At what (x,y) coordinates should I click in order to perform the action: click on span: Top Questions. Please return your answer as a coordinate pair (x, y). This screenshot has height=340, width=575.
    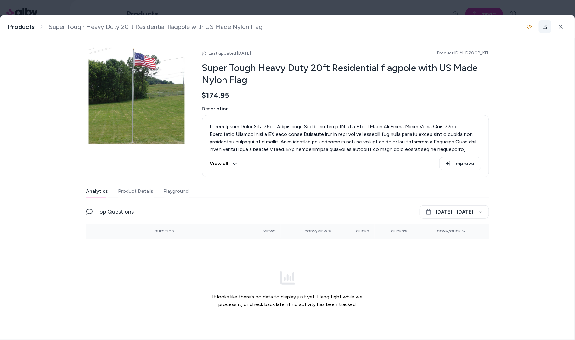
    Looking at the image, I should click on (115, 212).